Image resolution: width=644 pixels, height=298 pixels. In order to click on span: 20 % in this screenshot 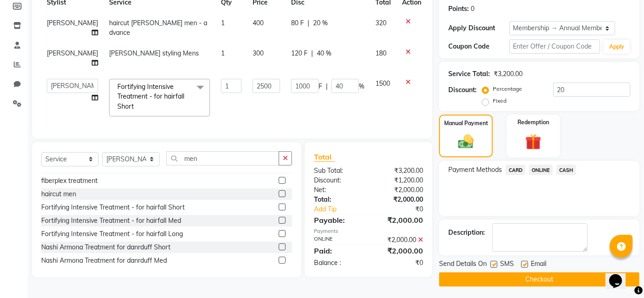, I will do `click(320, 23)`.